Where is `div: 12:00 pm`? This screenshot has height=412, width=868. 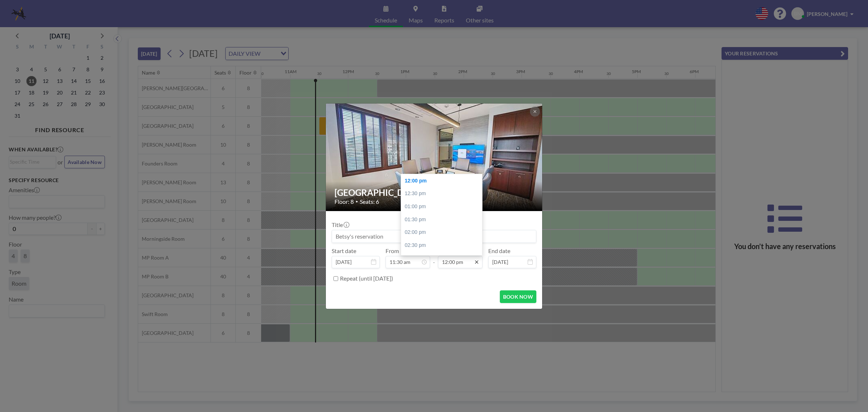 div: 12:00 pm is located at coordinates (444, 181).